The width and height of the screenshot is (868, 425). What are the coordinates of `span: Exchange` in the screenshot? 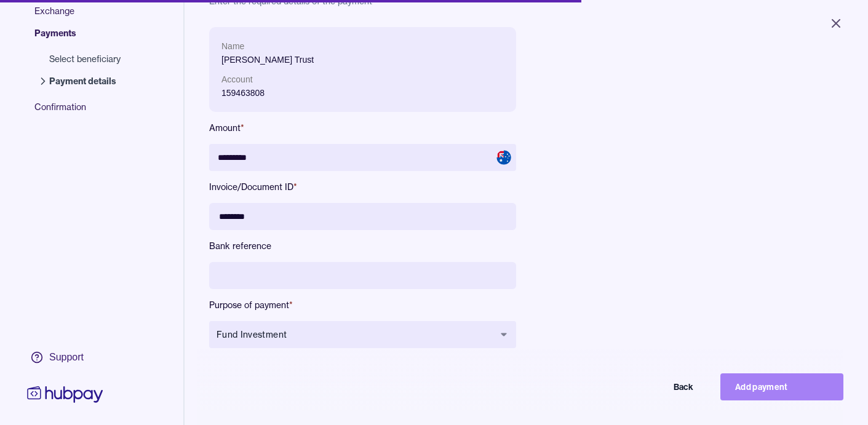 It's located at (84, 16).